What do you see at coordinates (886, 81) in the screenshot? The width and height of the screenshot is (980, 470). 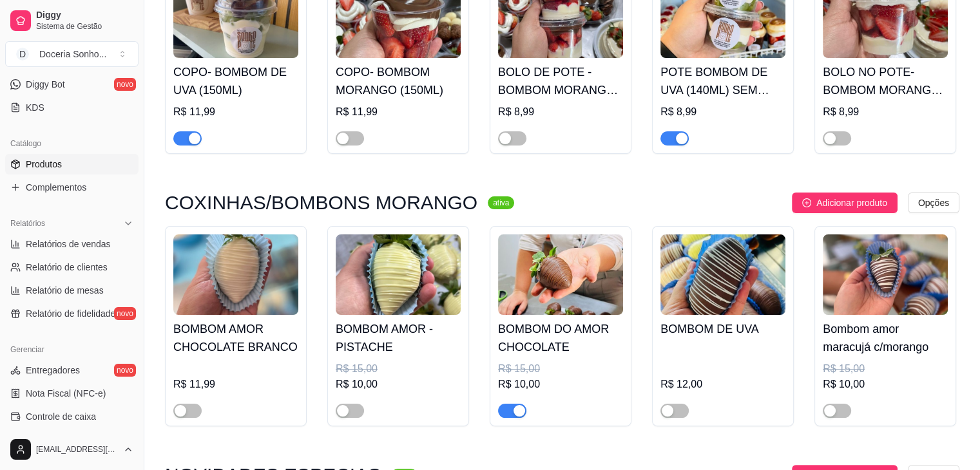 I see `h4: BOLO NO POTE- BOMBOM MORANGO DE NINHO (120ML) SEM BOLO` at bounding box center [886, 81].